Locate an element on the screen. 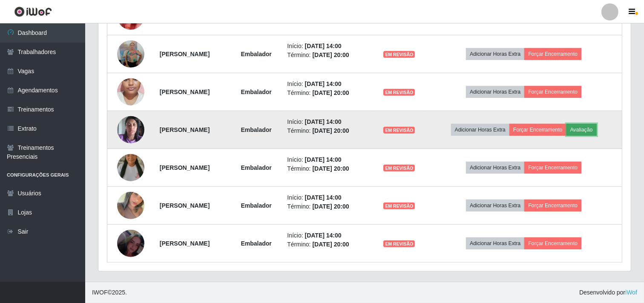 The height and width of the screenshot is (303, 644). span: © 2025 . is located at coordinates (110, 293).